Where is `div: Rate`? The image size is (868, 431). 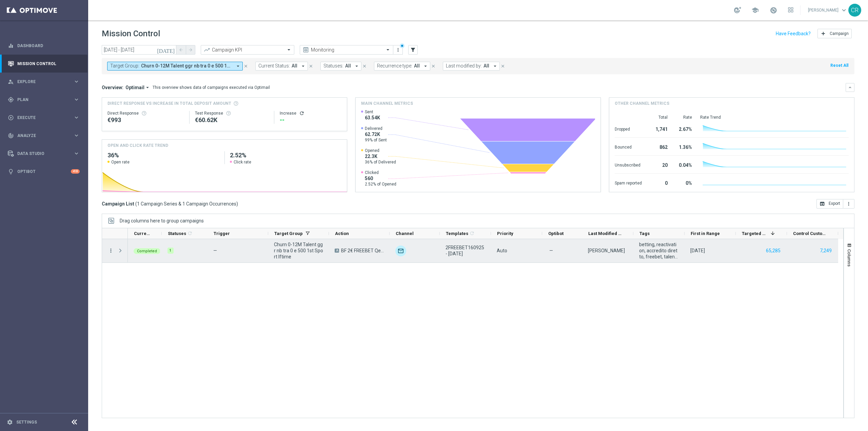
div: Rate is located at coordinates (683, 117).